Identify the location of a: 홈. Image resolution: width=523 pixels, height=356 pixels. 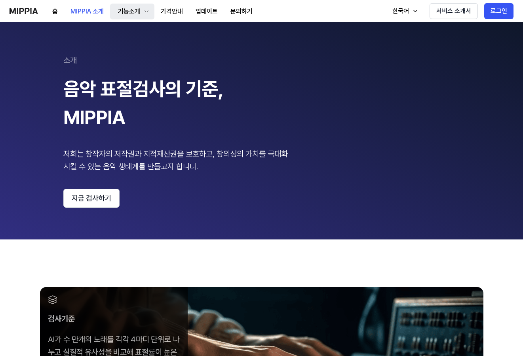
(55, 11).